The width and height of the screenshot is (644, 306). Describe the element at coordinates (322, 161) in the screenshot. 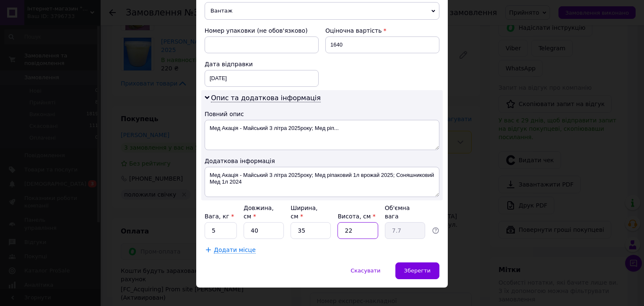

I see `div: Додаткова інформація` at that location.